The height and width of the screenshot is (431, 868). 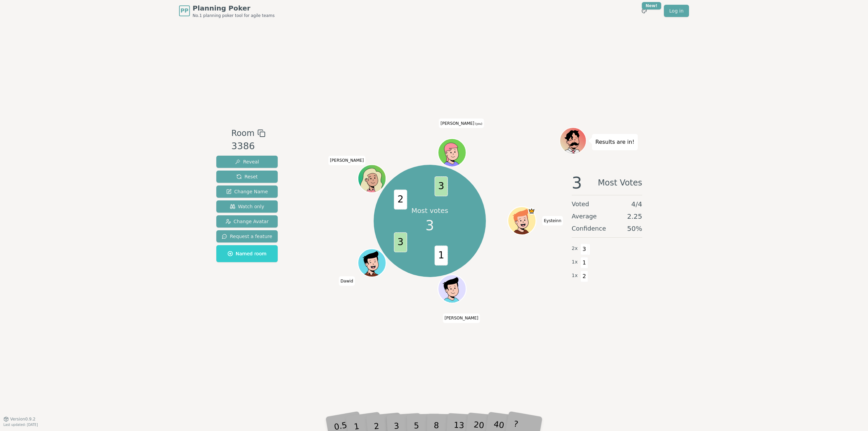 What do you see at coordinates (247, 221) in the screenshot?
I see `span: Change Avatar` at bounding box center [247, 221].